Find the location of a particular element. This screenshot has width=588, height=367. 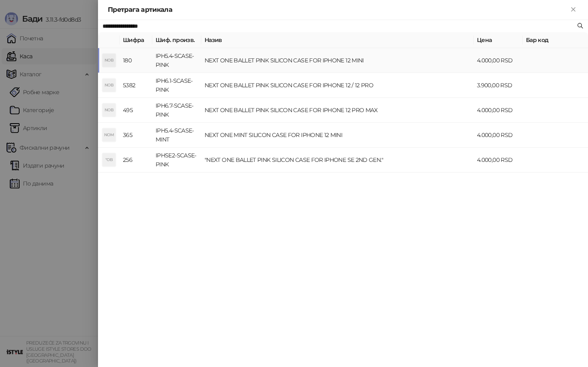

th: Назив is located at coordinates (337, 40).